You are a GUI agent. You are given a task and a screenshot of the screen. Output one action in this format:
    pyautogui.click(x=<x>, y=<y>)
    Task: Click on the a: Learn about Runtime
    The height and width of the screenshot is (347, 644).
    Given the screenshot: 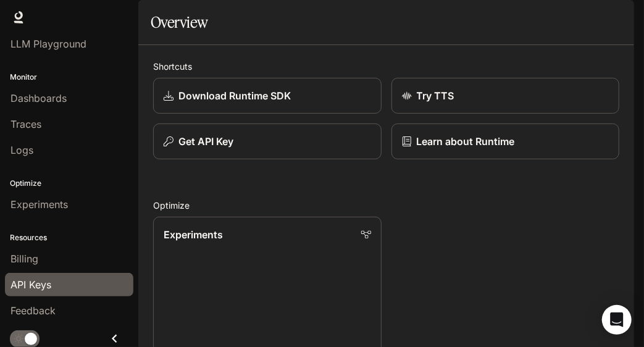 What is the action you would take?
    pyautogui.click(x=505, y=141)
    